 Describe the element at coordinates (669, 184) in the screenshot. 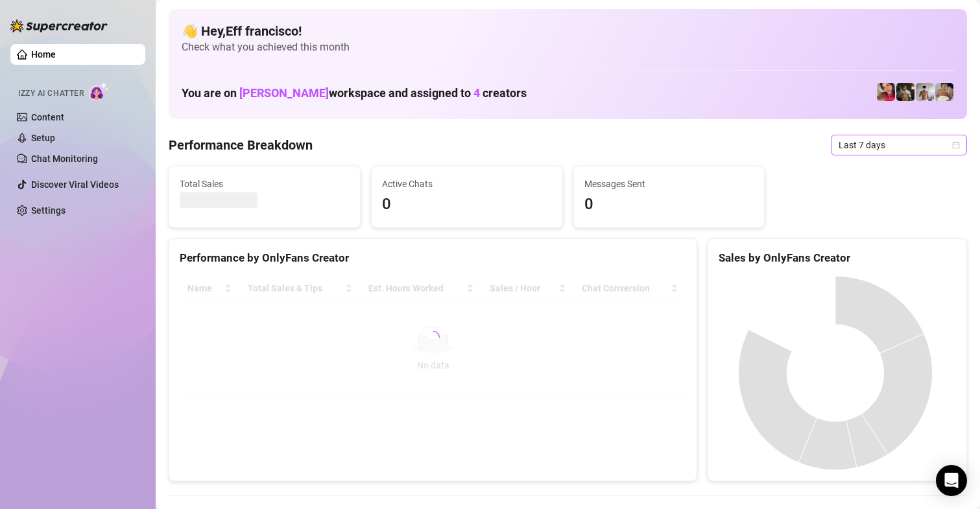

I see `span: Messages Sent` at that location.